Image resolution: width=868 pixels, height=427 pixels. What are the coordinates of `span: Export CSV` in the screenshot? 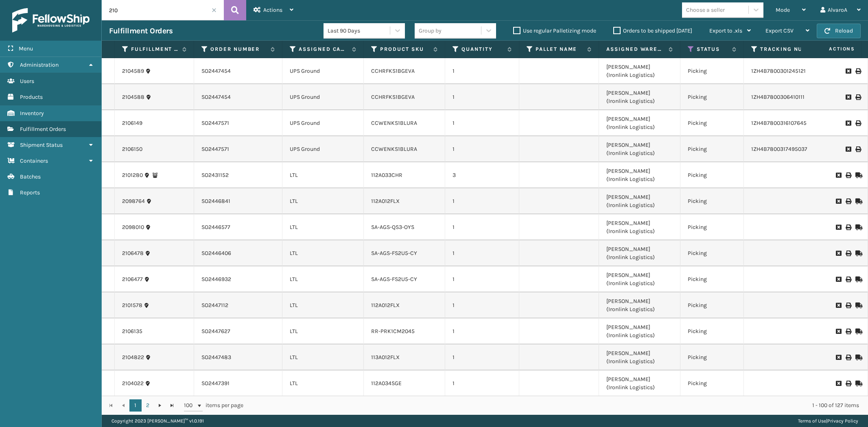 It's located at (779, 30).